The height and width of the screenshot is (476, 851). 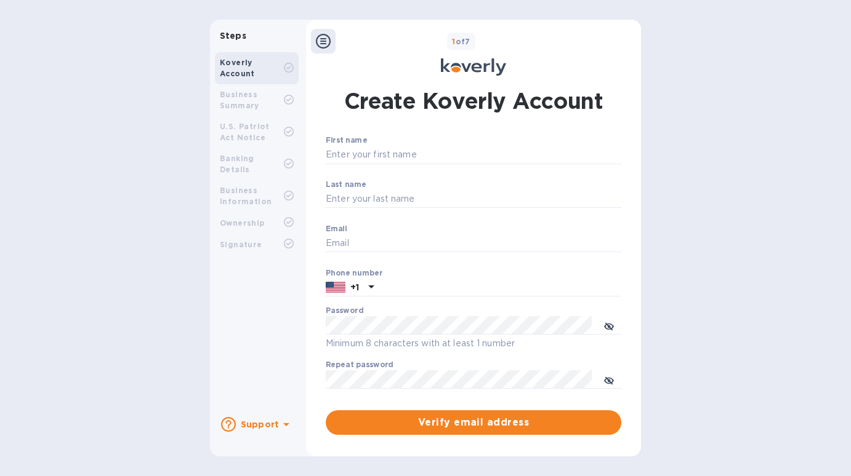 I want to click on label: Last name, so click(x=346, y=185).